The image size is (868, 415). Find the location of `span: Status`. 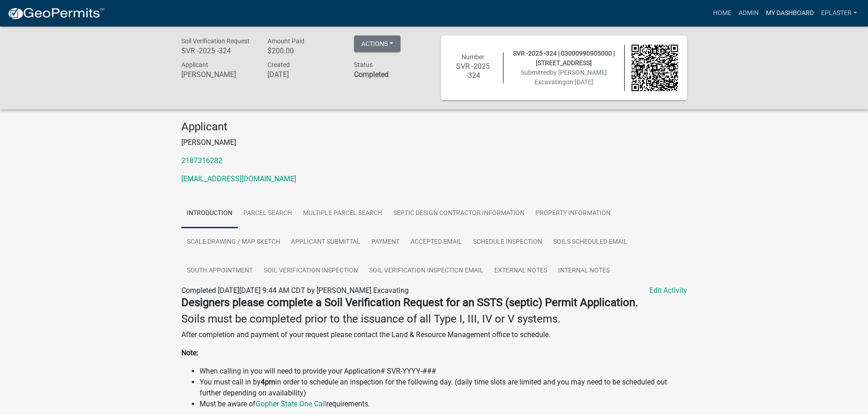

span: Status is located at coordinates (363, 65).